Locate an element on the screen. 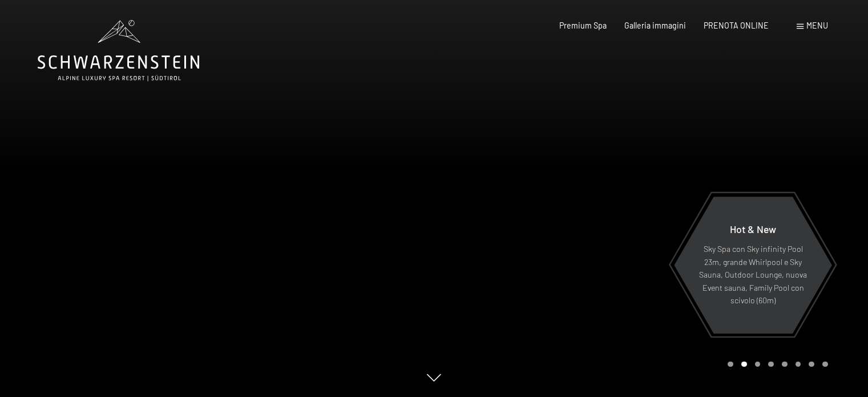 This screenshot has height=397, width=868. span: PRENOTA ONLINE is located at coordinates (736, 25).